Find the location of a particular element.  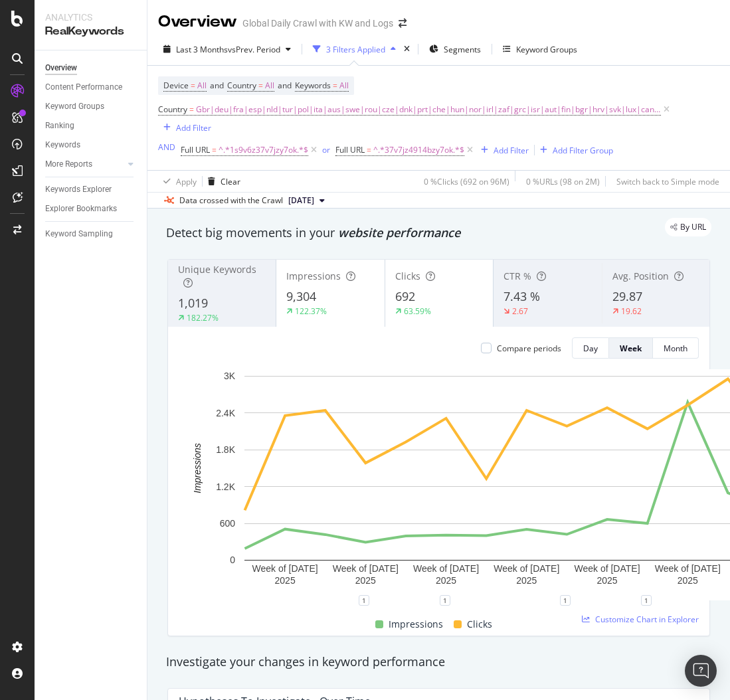

span: 1,019 is located at coordinates (192, 303).